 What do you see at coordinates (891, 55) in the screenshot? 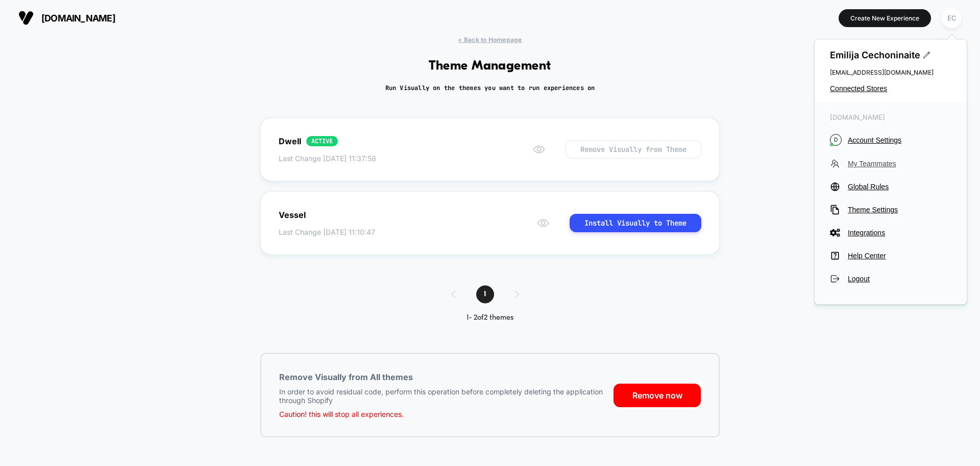
I see `span: Emilija Cechoninaite` at bounding box center [891, 55].